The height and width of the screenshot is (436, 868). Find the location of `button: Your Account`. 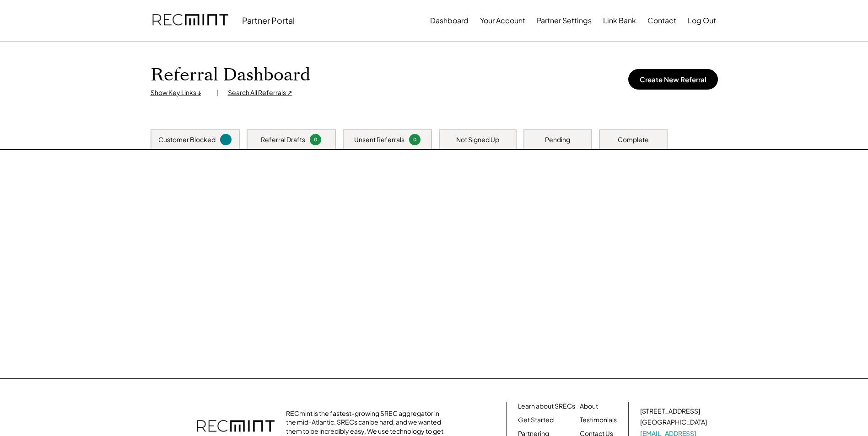

button: Your Account is located at coordinates (502, 20).